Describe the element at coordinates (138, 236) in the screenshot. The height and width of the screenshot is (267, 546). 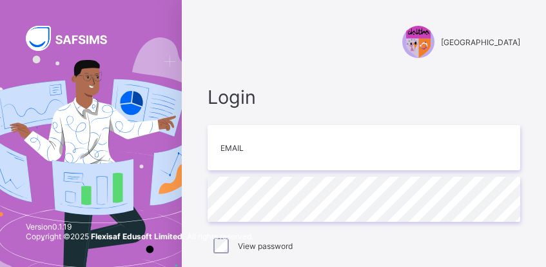
I see `strong: Flexisaf Edusoft Limited.` at that location.